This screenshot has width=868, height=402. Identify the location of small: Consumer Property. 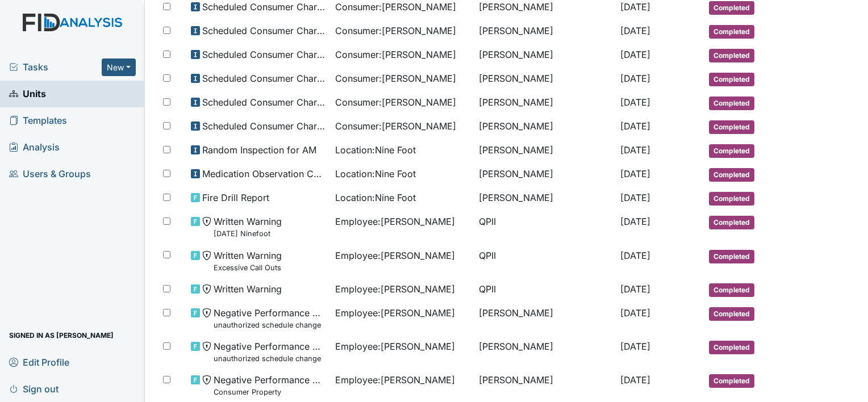
(270, 392).